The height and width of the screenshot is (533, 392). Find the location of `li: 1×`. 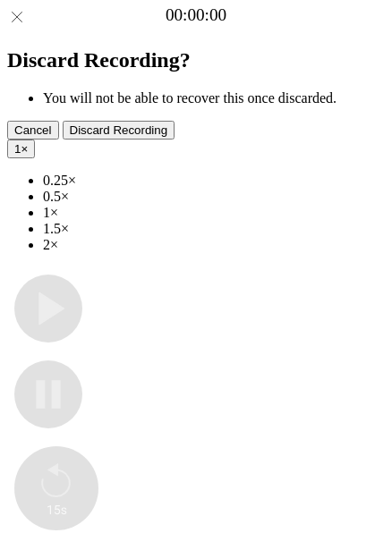

li: 1× is located at coordinates (214, 213).